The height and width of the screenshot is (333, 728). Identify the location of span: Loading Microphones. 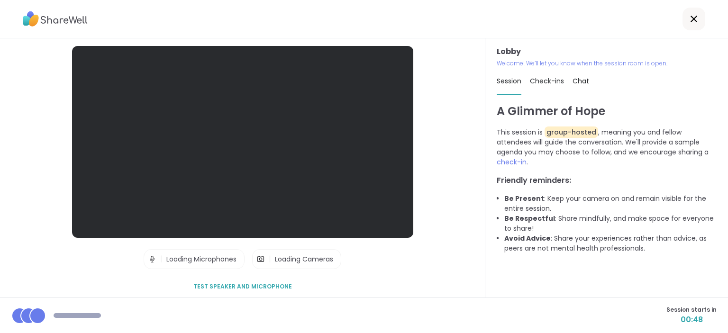
(202, 259).